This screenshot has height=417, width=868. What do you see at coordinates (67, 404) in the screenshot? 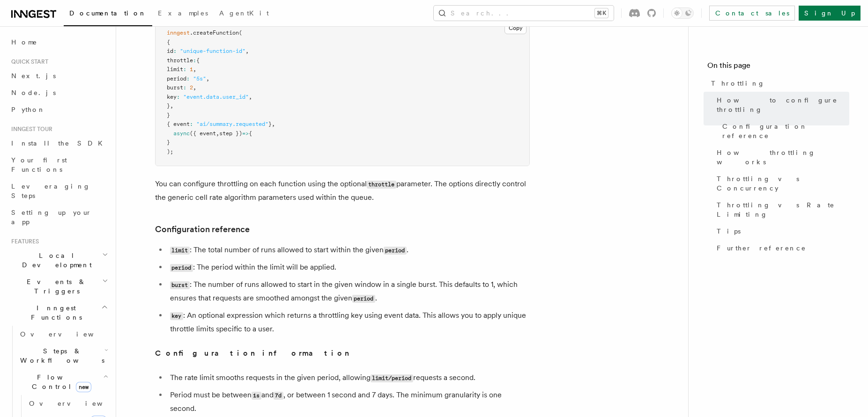
I see `a: Overview` at bounding box center [67, 404].